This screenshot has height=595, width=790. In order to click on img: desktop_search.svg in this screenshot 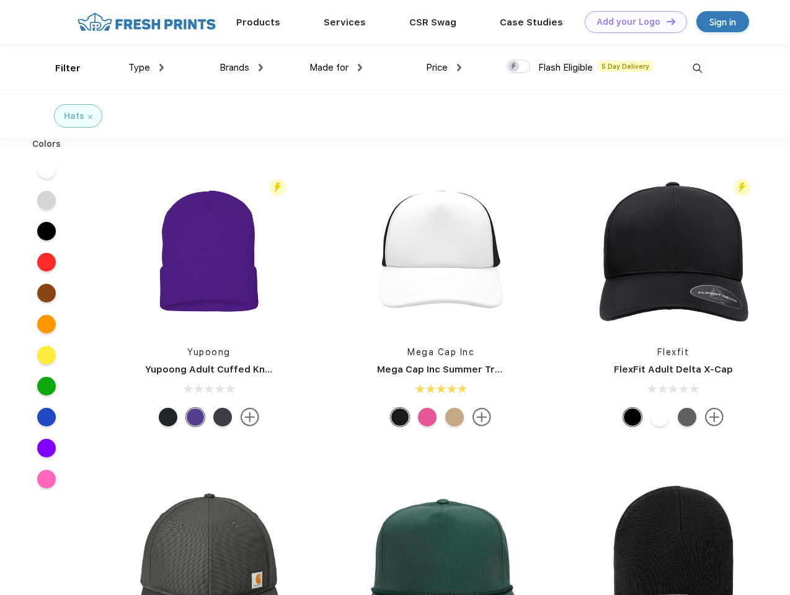, I will do `click(697, 68)`.